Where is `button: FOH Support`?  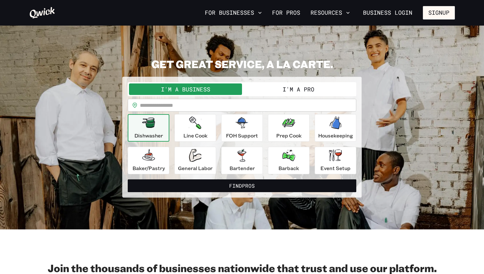 button: FOH Support is located at coordinates (242, 128).